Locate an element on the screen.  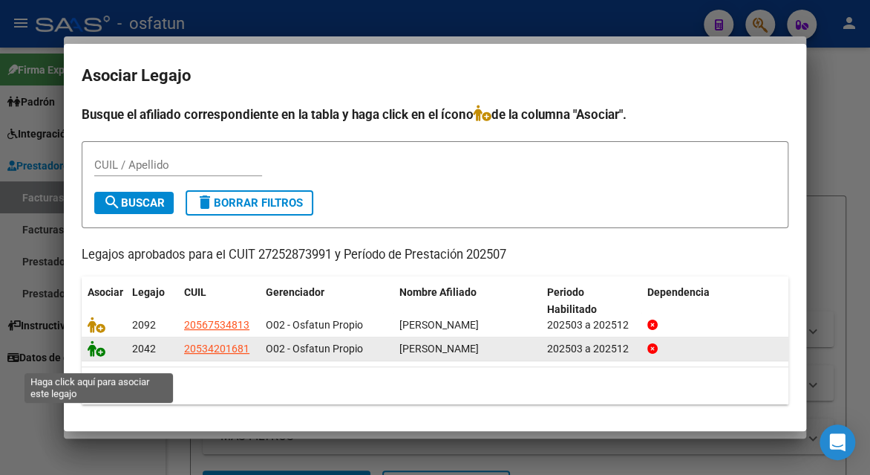
datatable-header-cell: Nombre Afiliado is located at coordinates (467, 301).